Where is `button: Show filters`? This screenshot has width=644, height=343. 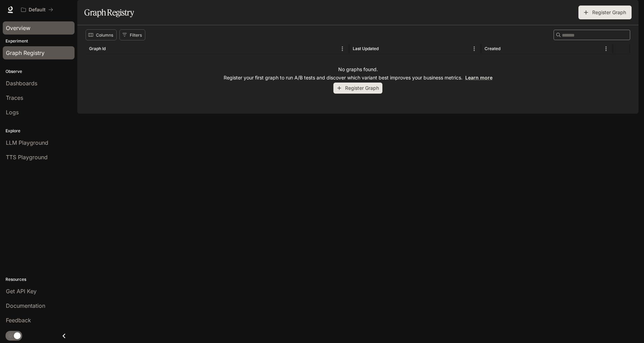 button: Show filters is located at coordinates (132, 35).